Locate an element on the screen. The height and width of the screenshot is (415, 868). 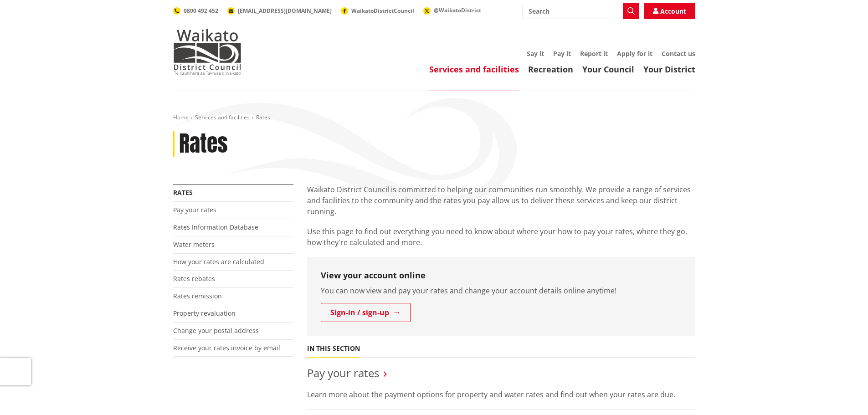
span: 0800 492 452 is located at coordinates (201, 10).